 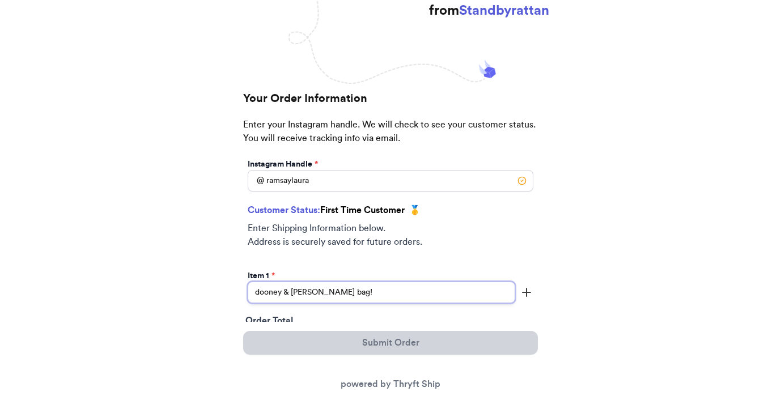 What do you see at coordinates (390, 384) in the screenshot?
I see `a: powered by Thryft Ship` at bounding box center [390, 384].